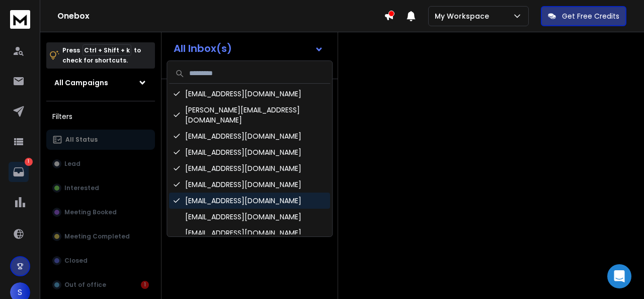  I want to click on p: 1, so click(29, 162).